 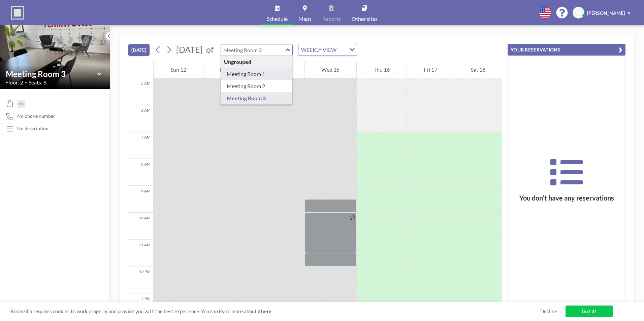 I want to click on button: YOUR RESERVATIONS, so click(x=567, y=49).